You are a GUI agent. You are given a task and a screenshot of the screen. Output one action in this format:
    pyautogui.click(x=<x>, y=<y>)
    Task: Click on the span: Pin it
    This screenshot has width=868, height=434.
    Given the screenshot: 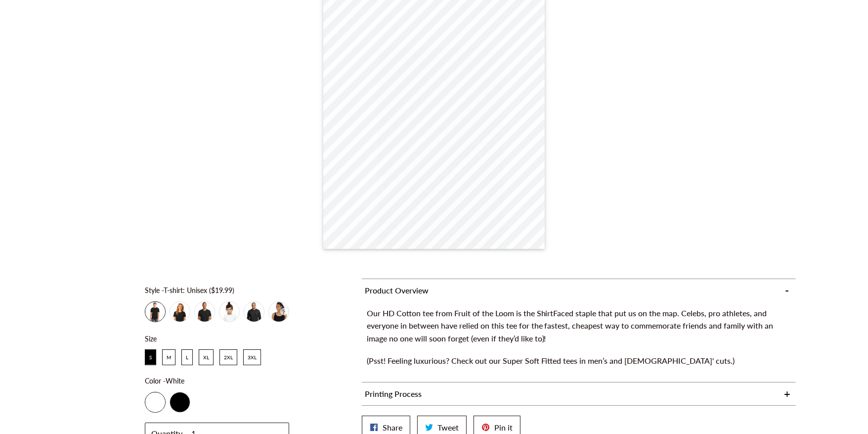 What is the action you would take?
    pyautogui.click(x=503, y=427)
    